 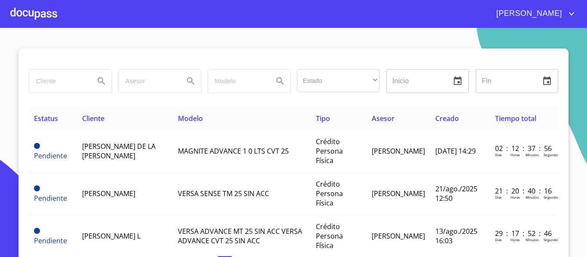 I want to click on span: 21/ago./2025 12:50, so click(x=456, y=194).